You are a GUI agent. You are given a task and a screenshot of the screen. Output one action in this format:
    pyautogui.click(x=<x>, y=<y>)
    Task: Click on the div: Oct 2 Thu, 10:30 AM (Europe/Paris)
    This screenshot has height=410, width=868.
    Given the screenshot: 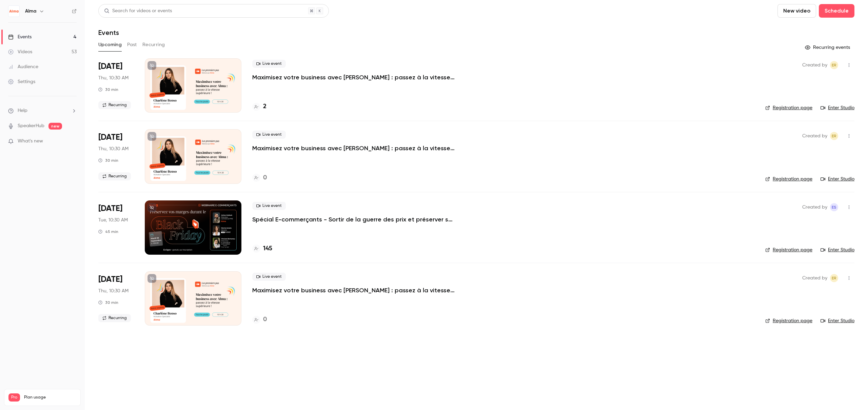 What is the action you would take?
    pyautogui.click(x=116, y=298)
    